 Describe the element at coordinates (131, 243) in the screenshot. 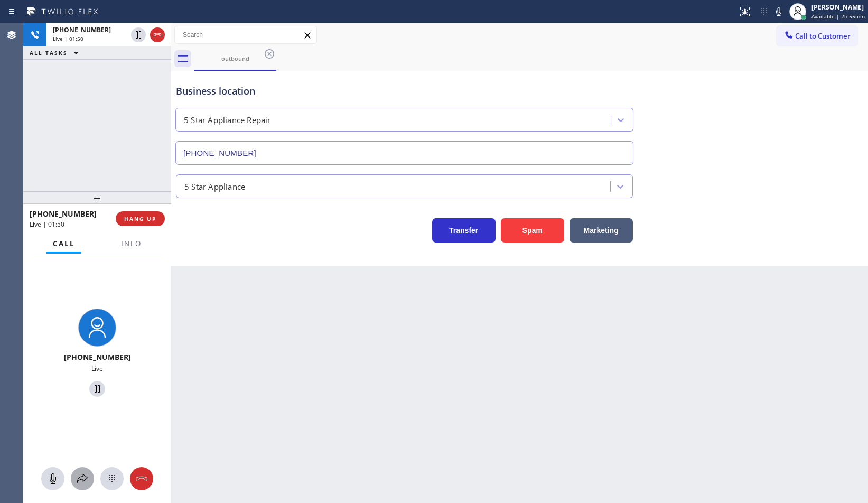

I see `span: Info` at that location.